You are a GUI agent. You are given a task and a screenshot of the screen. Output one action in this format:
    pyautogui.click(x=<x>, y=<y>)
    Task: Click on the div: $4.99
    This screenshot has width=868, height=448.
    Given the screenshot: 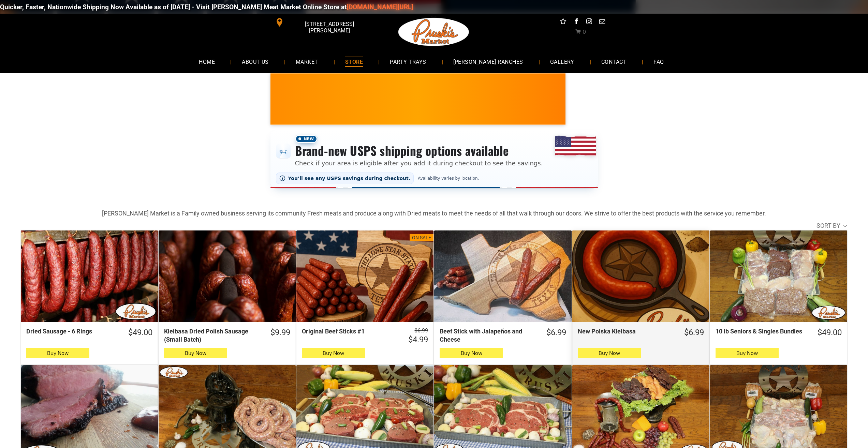 What is the action you would take?
    pyautogui.click(x=418, y=340)
    